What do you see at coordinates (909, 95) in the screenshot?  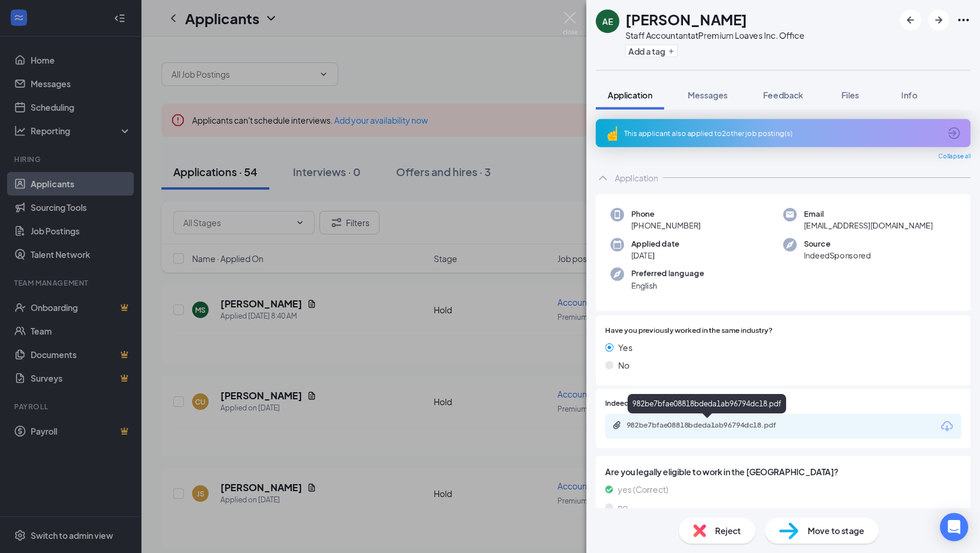 I see `span: Info` at bounding box center [909, 95].